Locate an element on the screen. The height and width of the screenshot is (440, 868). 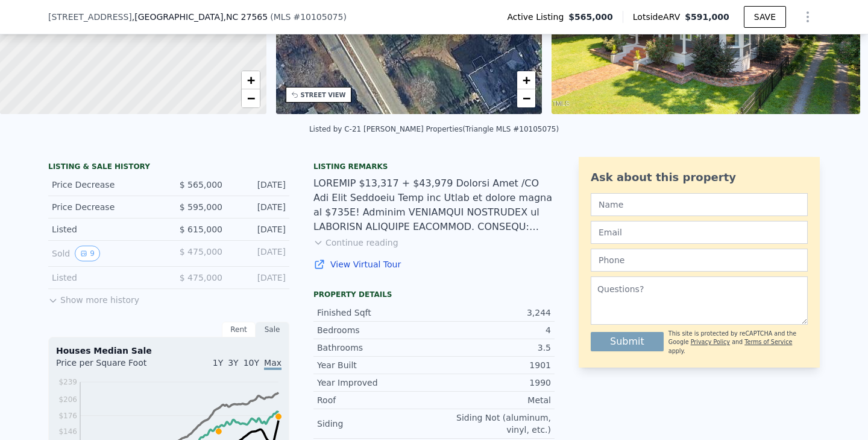
div: 3.5 is located at coordinates (492, 347).